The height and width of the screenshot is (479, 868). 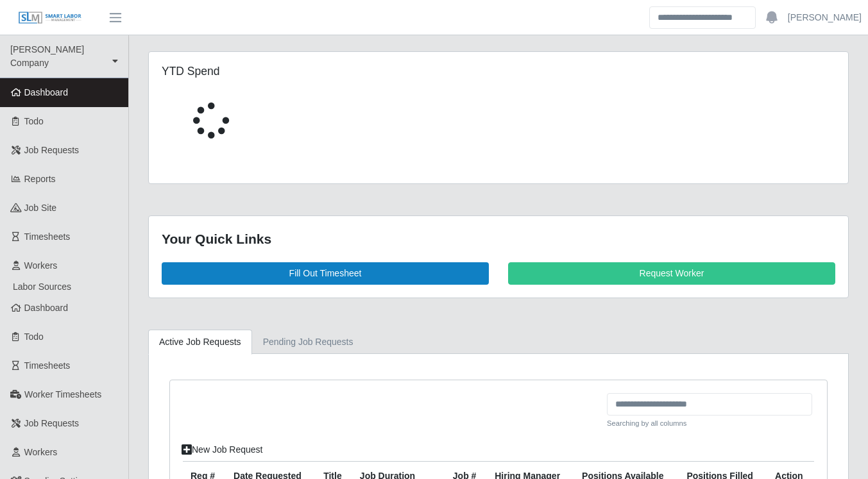 I want to click on input: Search, so click(x=702, y=17).